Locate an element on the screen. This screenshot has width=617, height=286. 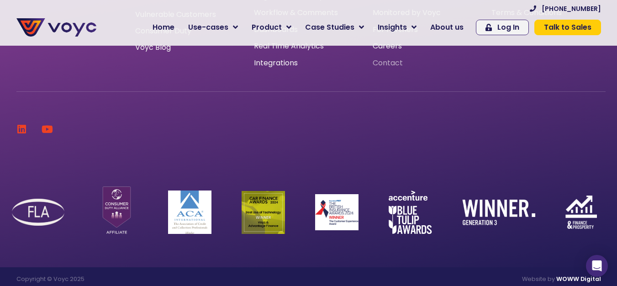
a: About us is located at coordinates (446, 27).